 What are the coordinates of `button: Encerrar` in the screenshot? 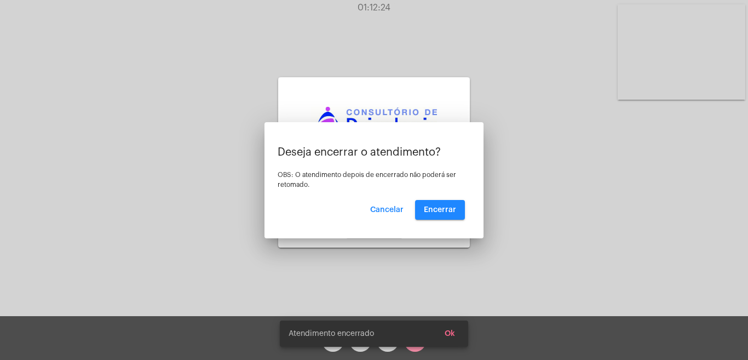 It's located at (440, 210).